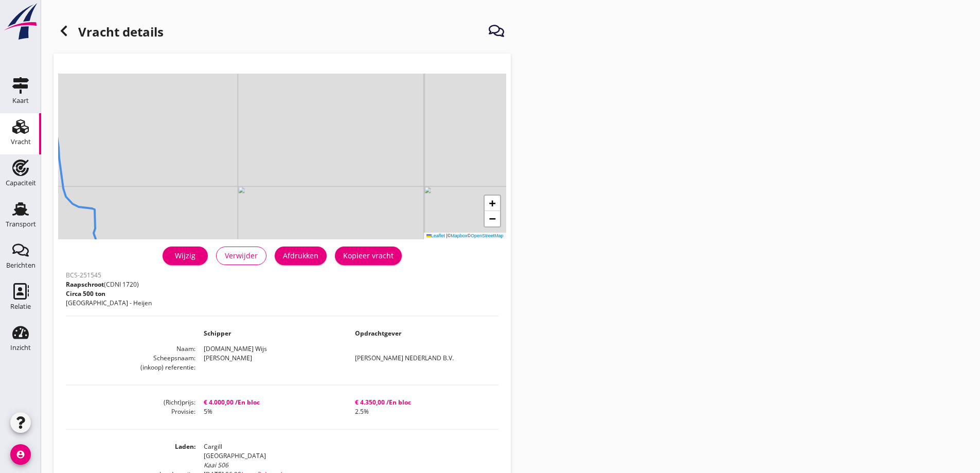 Image resolution: width=980 pixels, height=473 pixels. Describe the element at coordinates (422, 403) in the screenshot. I see `dd: € 4.350,00 /En bloc` at that location.